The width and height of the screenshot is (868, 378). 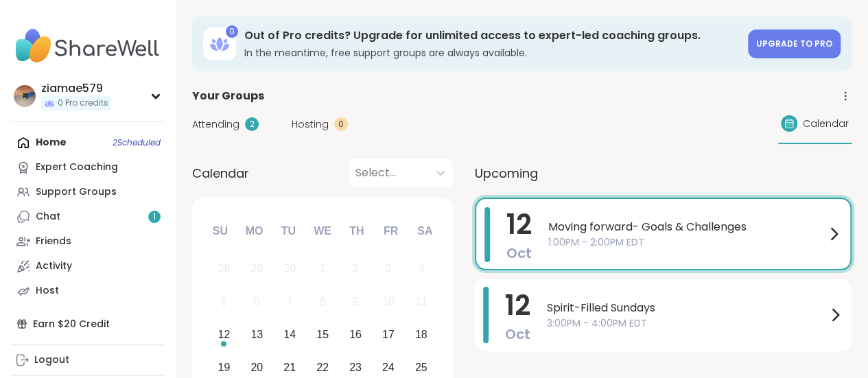 What do you see at coordinates (228, 96) in the screenshot?
I see `span: Your Groups` at bounding box center [228, 96].